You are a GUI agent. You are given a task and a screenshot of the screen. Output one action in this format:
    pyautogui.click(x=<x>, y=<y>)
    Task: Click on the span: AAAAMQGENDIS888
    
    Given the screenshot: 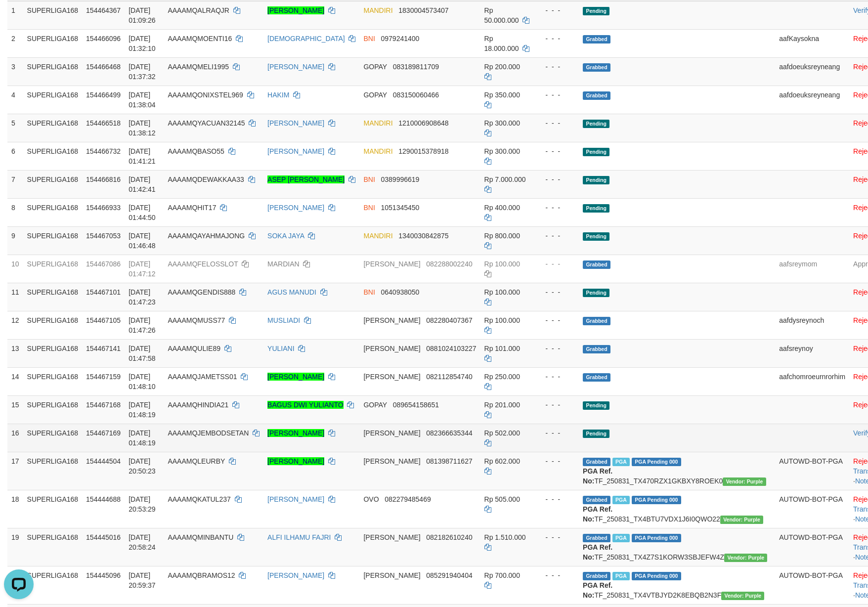 What is the action you would take?
    pyautogui.click(x=201, y=292)
    